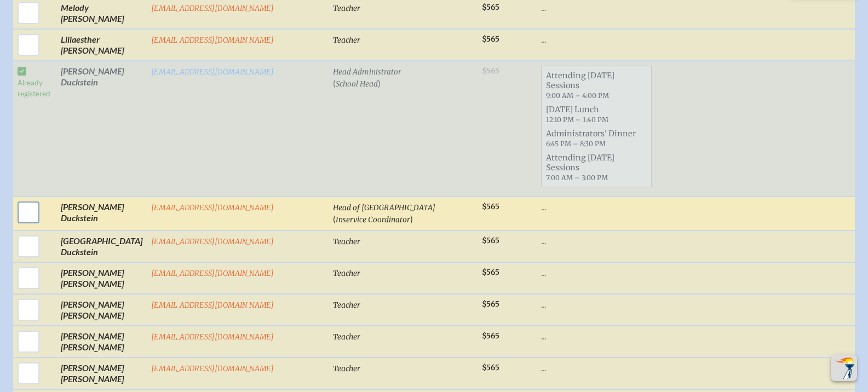  What do you see at coordinates (357, 84) in the screenshot?
I see `span: School Head` at bounding box center [357, 84].